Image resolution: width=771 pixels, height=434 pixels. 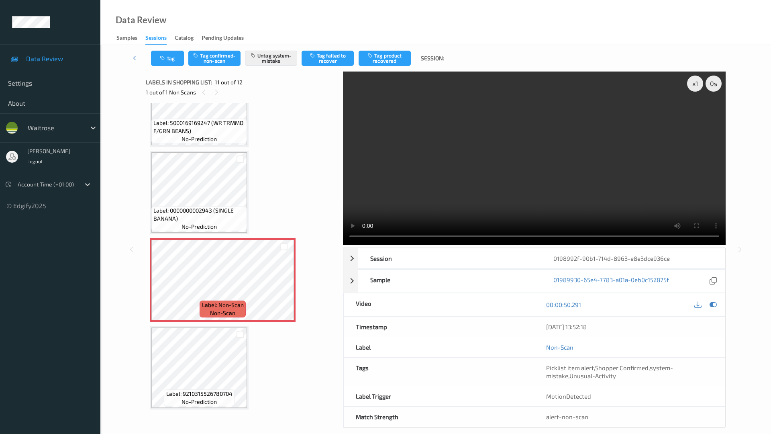 What do you see at coordinates (610, 372) in the screenshot?
I see `span: system-mistake` at bounding box center [610, 372].